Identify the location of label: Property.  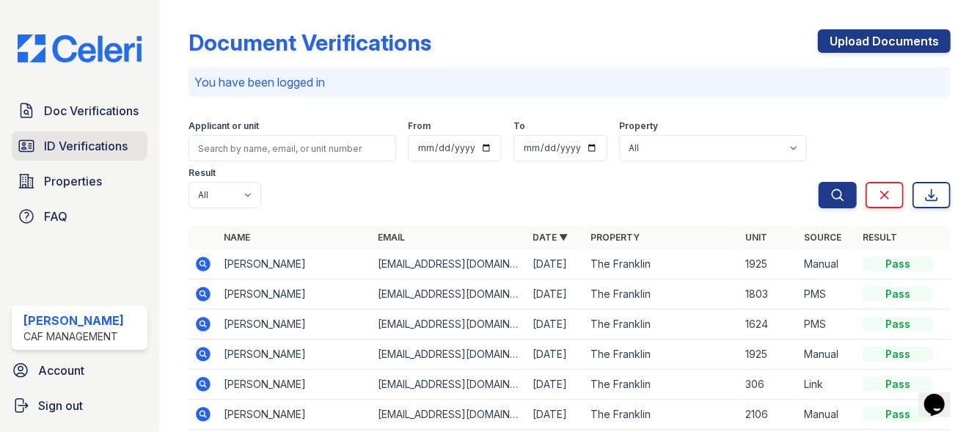
(638, 126).